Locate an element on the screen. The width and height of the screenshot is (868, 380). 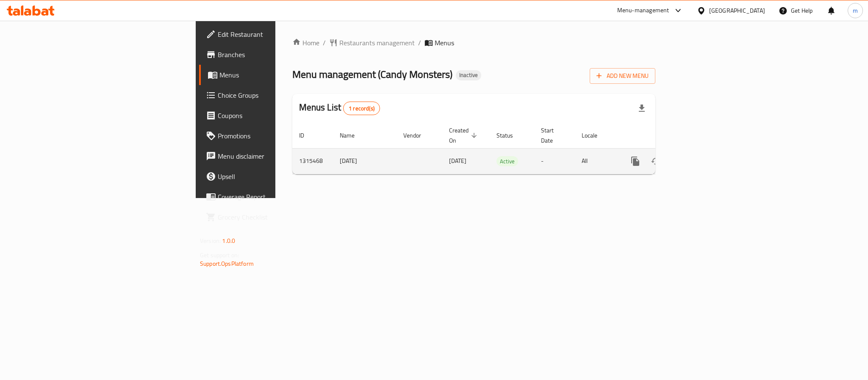
a: Coverage Report is located at coordinates (270, 196).